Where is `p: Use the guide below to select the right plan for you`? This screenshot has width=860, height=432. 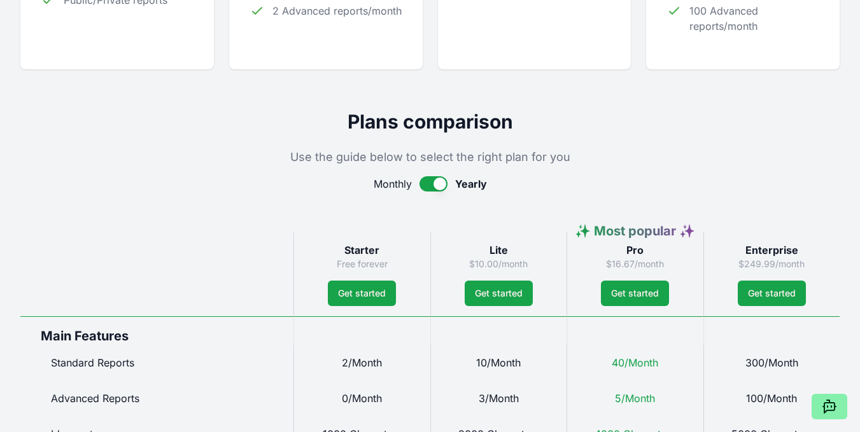
p: Use the guide below to select the right plan for you is located at coordinates (430, 157).